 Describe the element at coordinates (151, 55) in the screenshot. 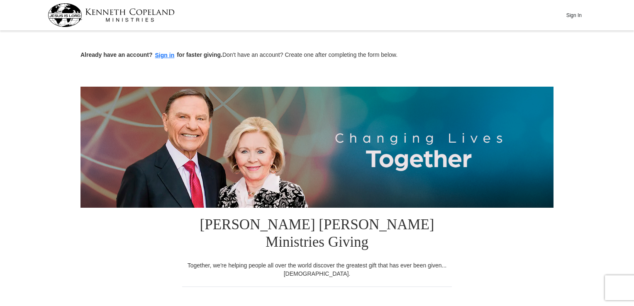

I see `strong: Already have an account? for faster giving.` at that location.